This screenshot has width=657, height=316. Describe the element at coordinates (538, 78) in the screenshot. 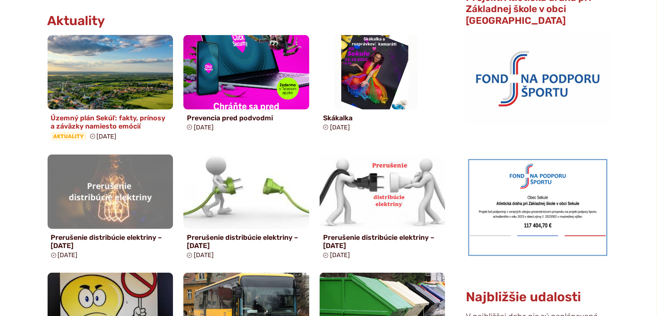

I see `img: logo_fnps.png` at that location.